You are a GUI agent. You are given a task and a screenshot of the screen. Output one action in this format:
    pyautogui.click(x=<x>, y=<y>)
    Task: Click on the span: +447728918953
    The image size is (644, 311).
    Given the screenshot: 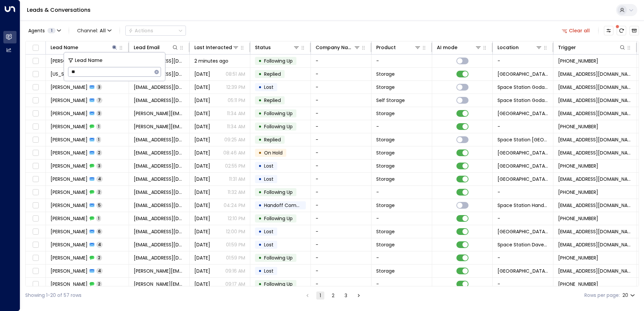 What is the action you would take?
    pyautogui.click(x=578, y=284)
    